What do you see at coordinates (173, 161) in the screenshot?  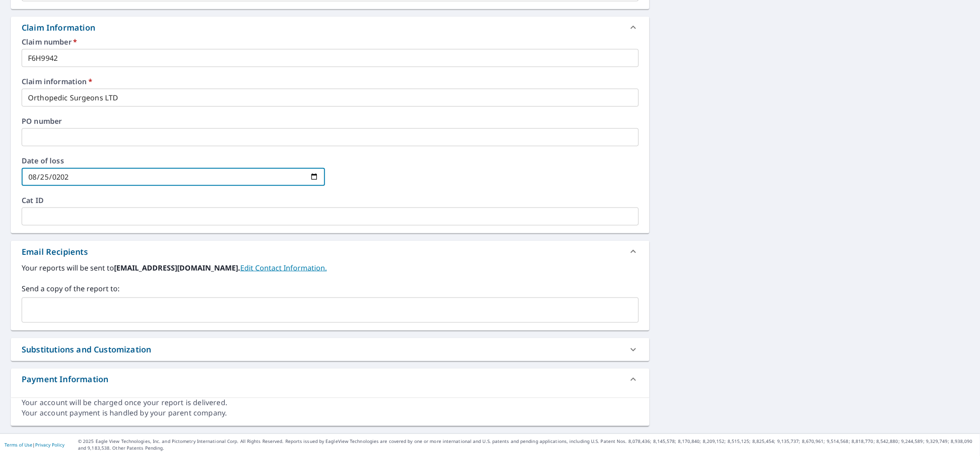 I see `label: Date of loss` at bounding box center [173, 161].